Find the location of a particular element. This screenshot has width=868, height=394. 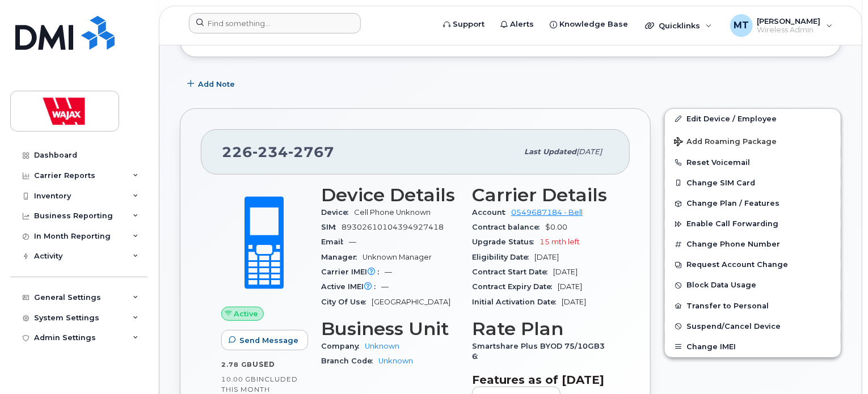

span: Alerts is located at coordinates (522, 24).